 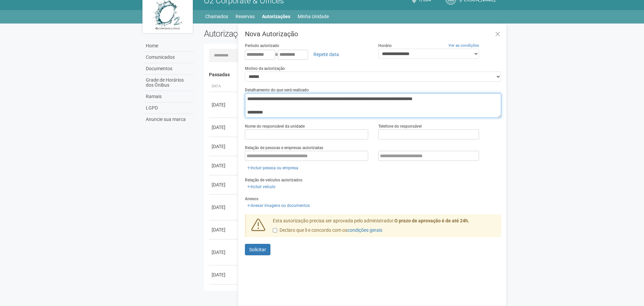 I want to click on a: Incluir veículo, so click(x=261, y=187).